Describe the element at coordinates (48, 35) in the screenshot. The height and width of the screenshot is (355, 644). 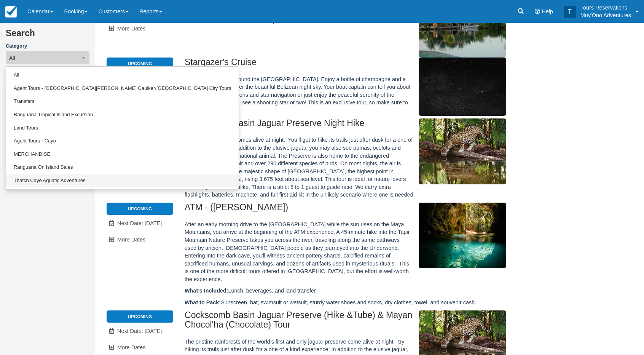
I see `h2: Search` at that location.